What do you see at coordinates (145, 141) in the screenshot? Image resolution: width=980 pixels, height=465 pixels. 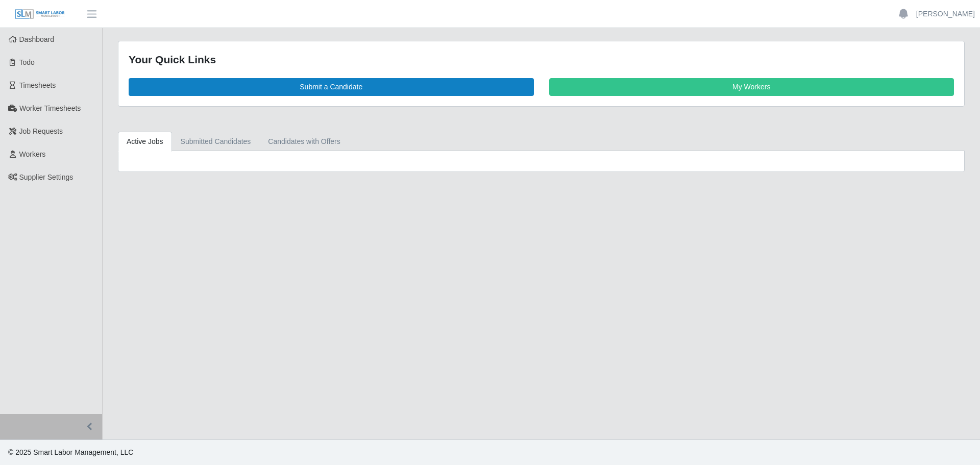 I see `a: Active Jobs` at bounding box center [145, 141].